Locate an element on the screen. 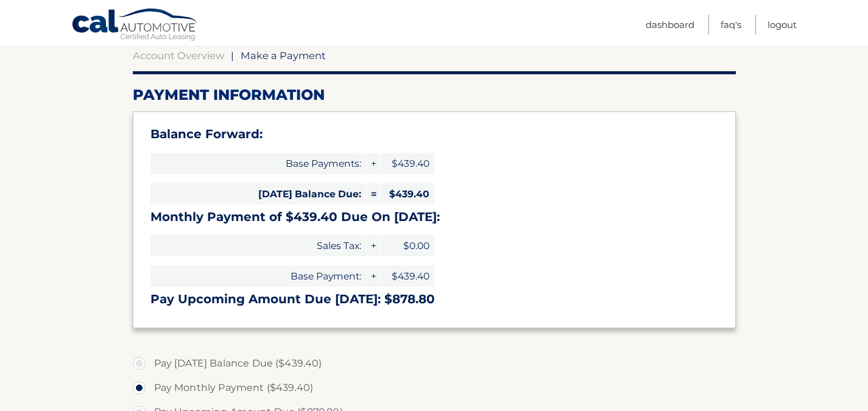 The image size is (868, 411). a: Logout is located at coordinates (782, 24).